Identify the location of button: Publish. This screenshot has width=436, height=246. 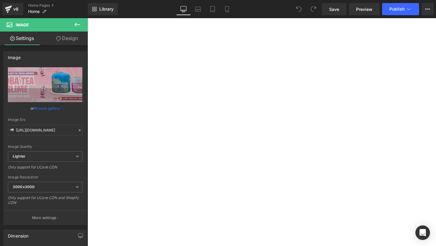
(400, 9).